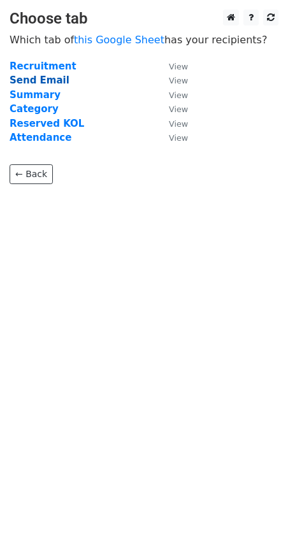 This screenshot has height=551, width=288. What do you see at coordinates (39, 80) in the screenshot?
I see `a: Send Email` at bounding box center [39, 80].